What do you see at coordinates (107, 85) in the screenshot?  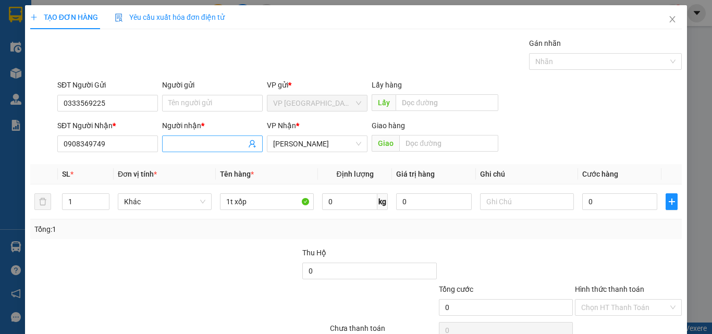 I see `div: SĐT Người Gửi` at bounding box center [107, 85].